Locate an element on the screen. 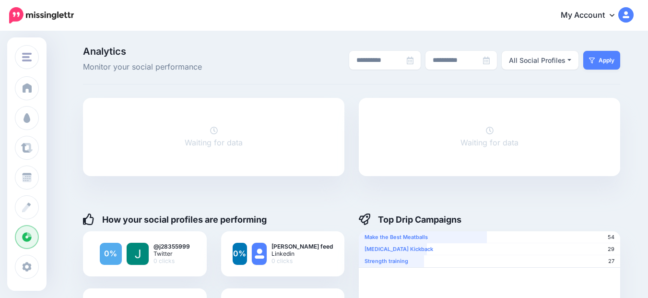 This screenshot has height=298, width=648. img: menu.png is located at coordinates (27, 57).